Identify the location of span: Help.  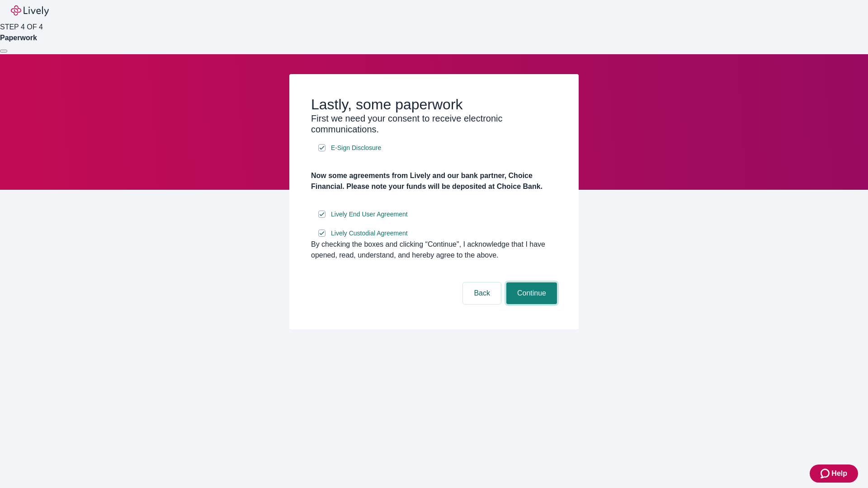
(839, 473).